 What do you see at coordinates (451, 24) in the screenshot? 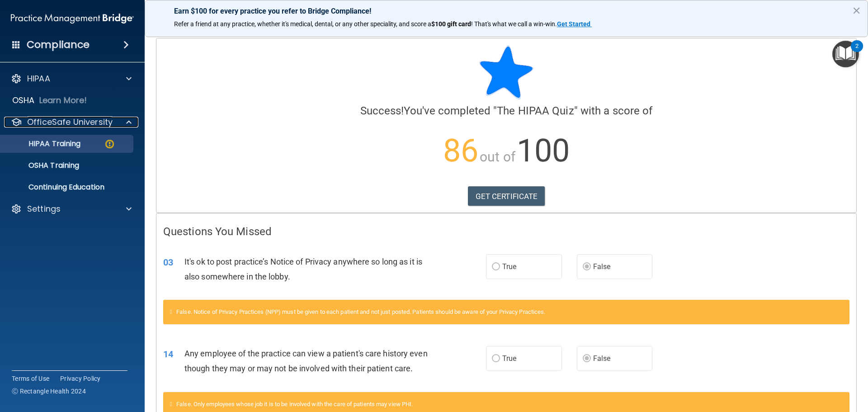
I see `strong: $100 gift card` at bounding box center [451, 24].